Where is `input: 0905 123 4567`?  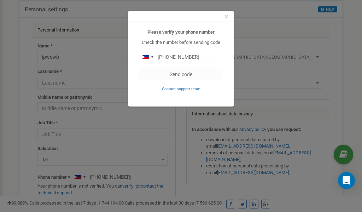 input: 0905 123 4567 is located at coordinates (181, 57).